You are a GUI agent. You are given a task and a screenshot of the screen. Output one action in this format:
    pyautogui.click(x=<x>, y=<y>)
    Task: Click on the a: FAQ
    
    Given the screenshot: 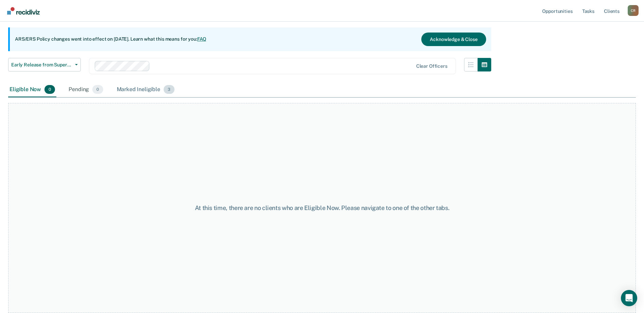 What is the action you would take?
    pyautogui.click(x=202, y=39)
    